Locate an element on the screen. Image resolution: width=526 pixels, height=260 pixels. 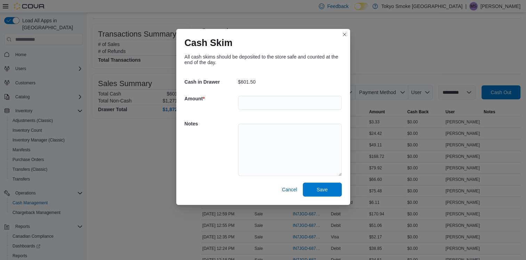
p: $601.50 is located at coordinates (247, 82).